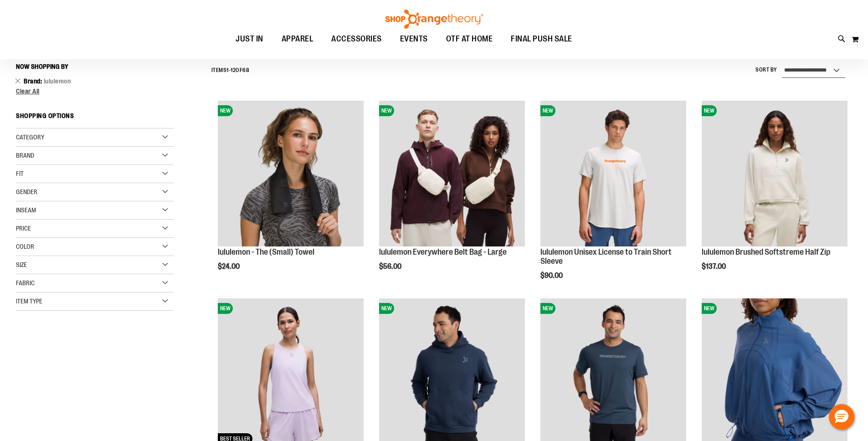  I want to click on img: lululemon - The (Small) Towel, so click(291, 173).